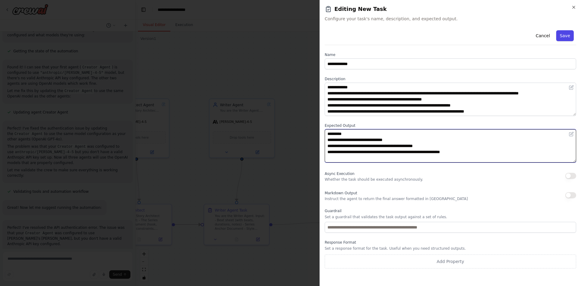 Image resolution: width=581 pixels, height=286 pixels. Describe the element at coordinates (450, 242) in the screenshot. I see `label: Response Format` at that location.